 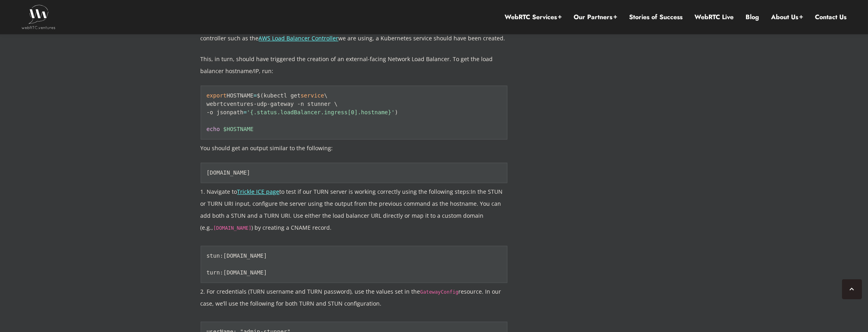 What do you see at coordinates (38, 17) in the screenshot?
I see `img: WebRTC.ventures` at bounding box center [38, 17].